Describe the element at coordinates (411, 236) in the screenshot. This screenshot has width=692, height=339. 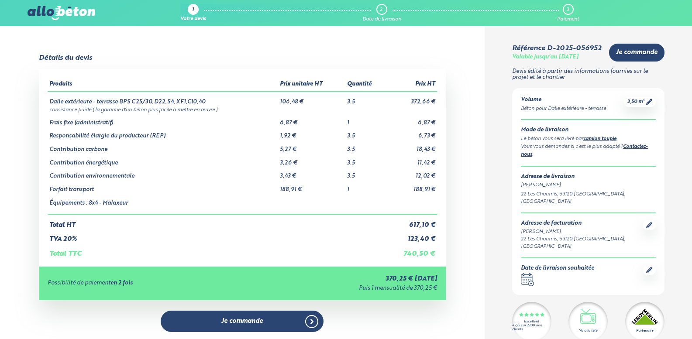
I see `td: 123,40 €` at that location.